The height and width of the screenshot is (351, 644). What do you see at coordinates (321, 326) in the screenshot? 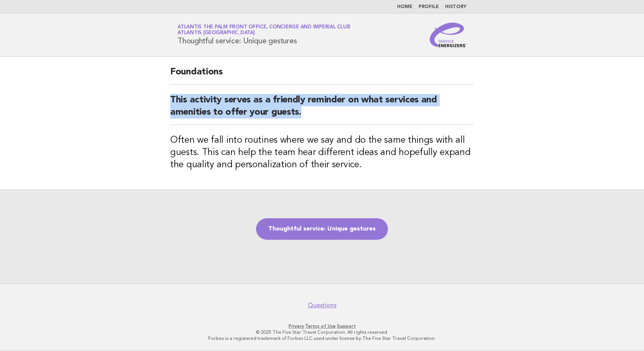
I see `a: Terms of Use` at bounding box center [321, 326].